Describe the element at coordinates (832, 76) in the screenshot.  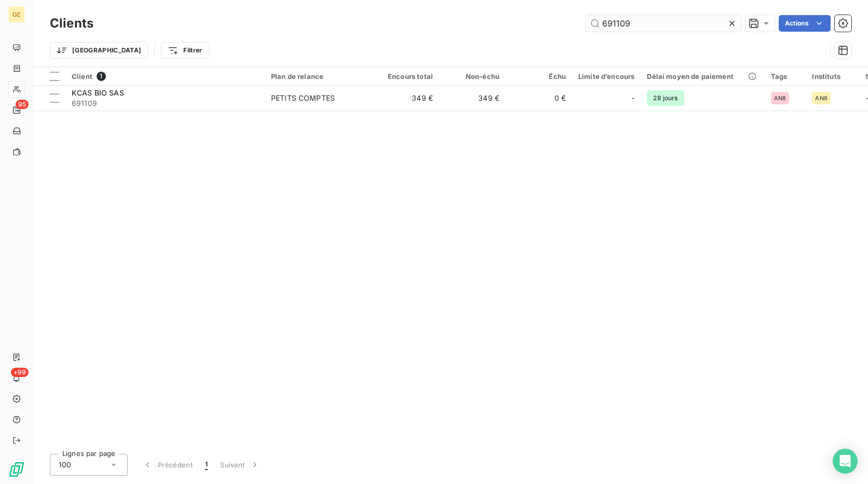
I see `div: Instituts` at that location.